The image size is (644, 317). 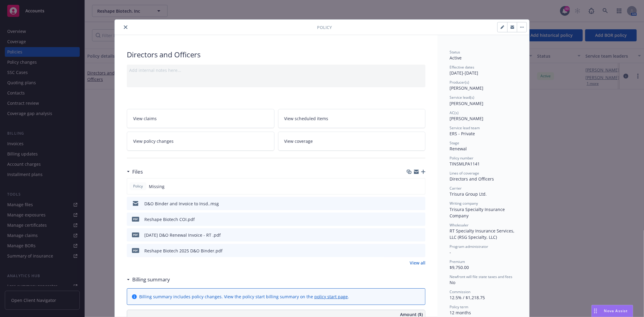 I want to click on span: Policy term, so click(x=459, y=307).